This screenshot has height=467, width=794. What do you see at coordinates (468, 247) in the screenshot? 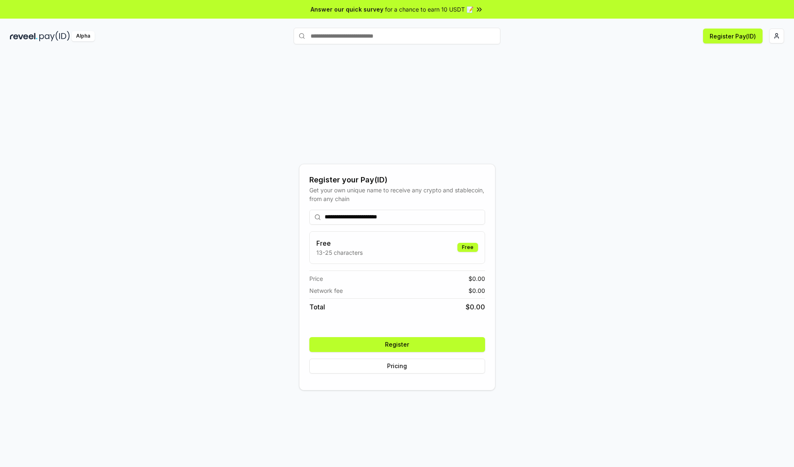
I see `div: Free` at bounding box center [468, 247].